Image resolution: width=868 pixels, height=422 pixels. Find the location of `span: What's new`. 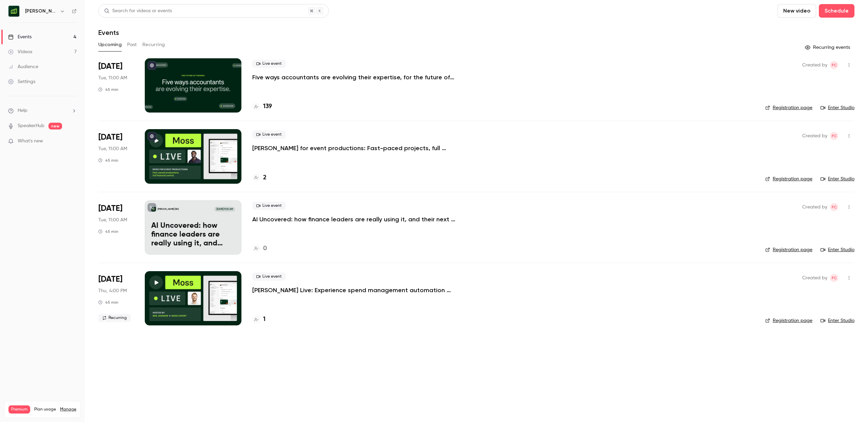

span: What's new is located at coordinates (30, 141).